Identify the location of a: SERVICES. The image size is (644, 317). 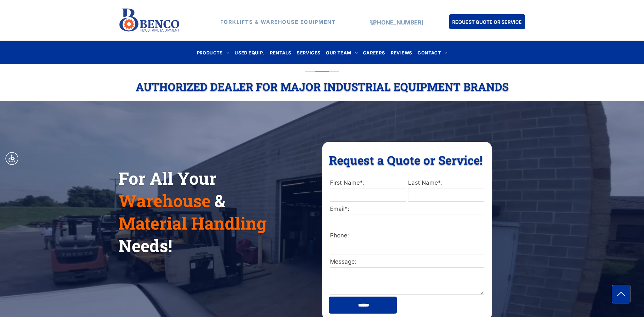
(309, 52).